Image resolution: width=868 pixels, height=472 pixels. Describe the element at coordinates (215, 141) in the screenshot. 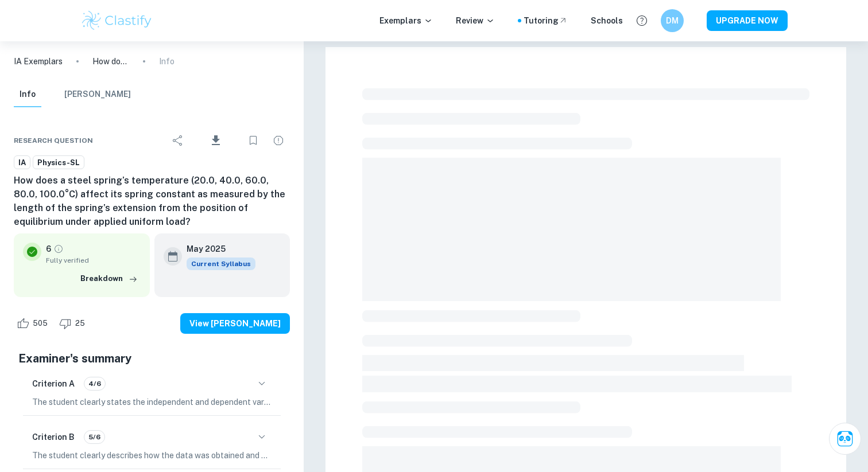

I see `div: Download` at that location.